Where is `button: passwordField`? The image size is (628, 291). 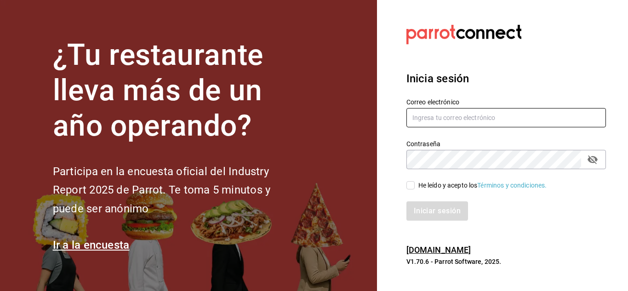 button: passwordField is located at coordinates (593, 160).